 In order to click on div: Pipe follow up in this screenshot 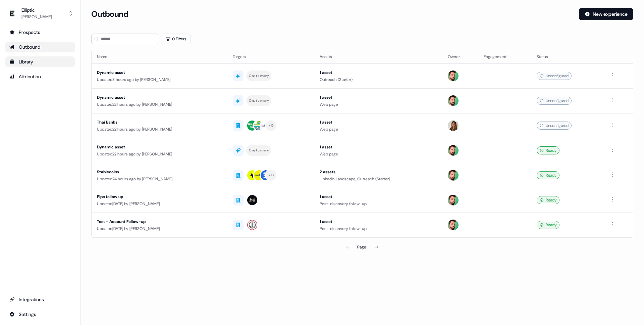, I will do `click(159, 197)`.